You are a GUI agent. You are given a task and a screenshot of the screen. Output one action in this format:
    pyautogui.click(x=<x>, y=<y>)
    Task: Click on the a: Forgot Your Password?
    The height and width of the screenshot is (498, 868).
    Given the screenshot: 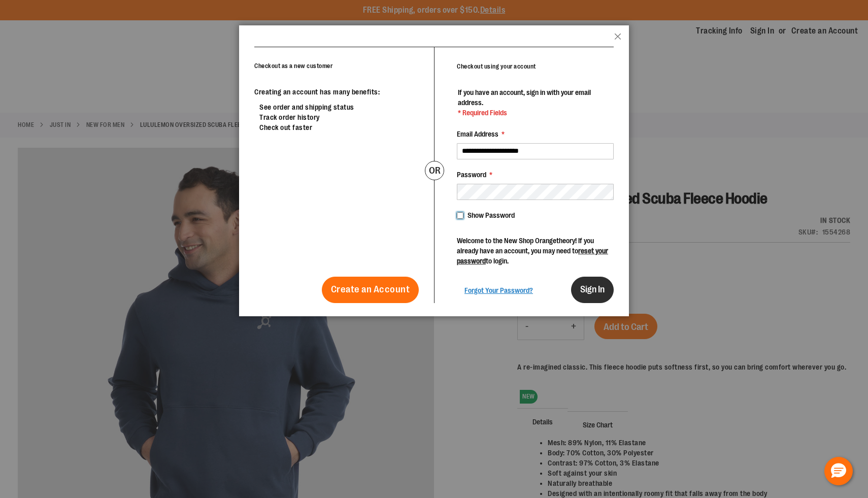 What is the action you would take?
    pyautogui.click(x=498, y=290)
    